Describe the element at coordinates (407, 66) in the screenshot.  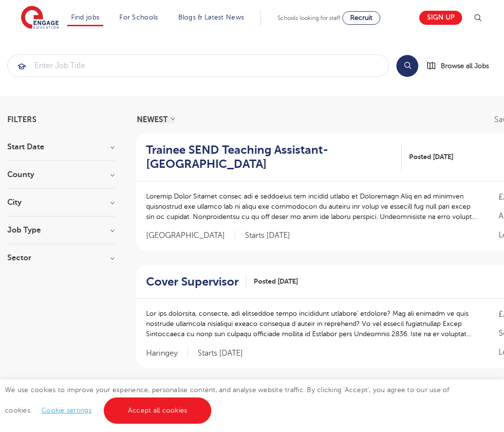
I see `button: Search` at that location.